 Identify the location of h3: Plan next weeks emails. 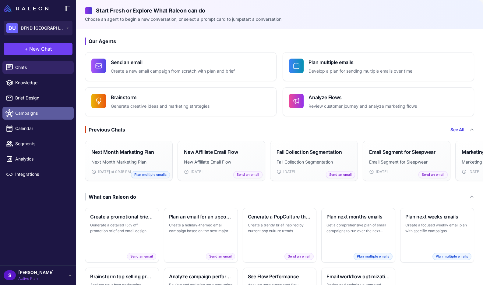
(437, 216).